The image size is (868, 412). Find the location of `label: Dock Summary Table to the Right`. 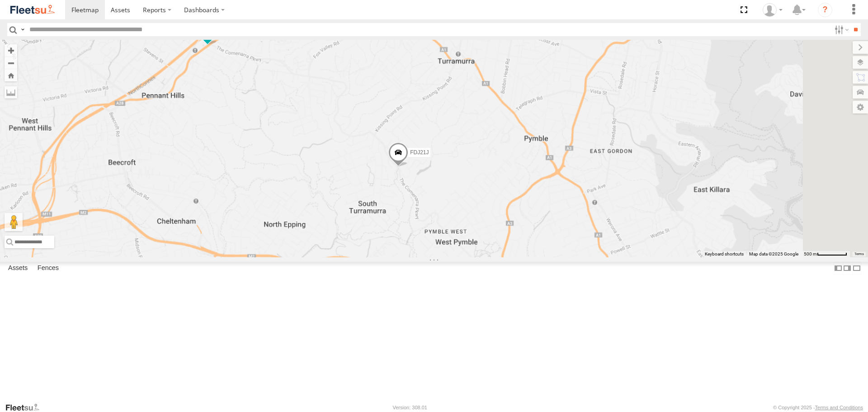

label: Dock Summary Table to the Right is located at coordinates (847, 268).